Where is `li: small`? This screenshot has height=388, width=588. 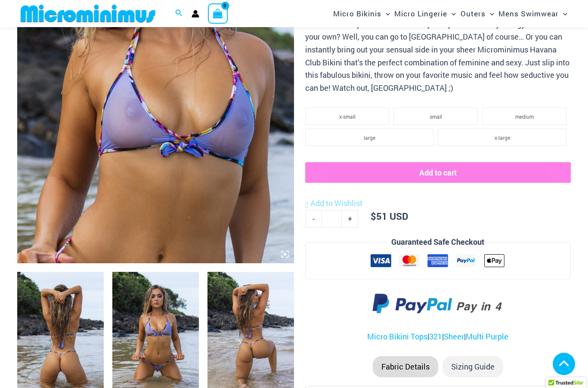
li: small is located at coordinates (435, 116).